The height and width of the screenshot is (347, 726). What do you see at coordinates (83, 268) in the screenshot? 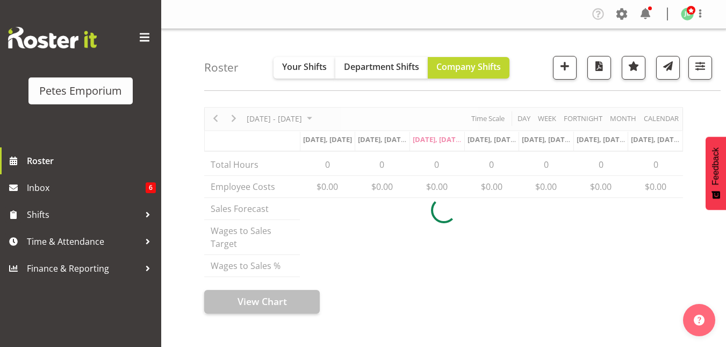
I see `span: Finance & Reporting` at bounding box center [83, 268].